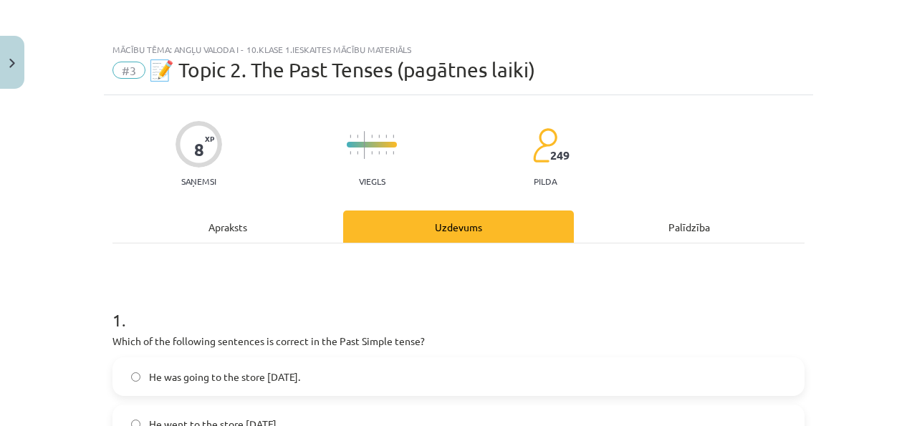 Image resolution: width=917 pixels, height=426 pixels. What do you see at coordinates (545, 181) in the screenshot?
I see `p: pilda` at bounding box center [545, 181].